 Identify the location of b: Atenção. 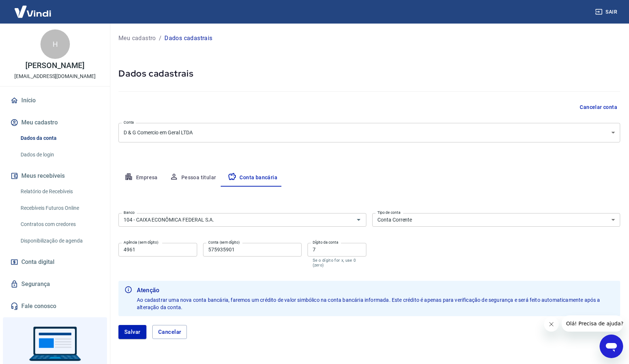
(376, 290).